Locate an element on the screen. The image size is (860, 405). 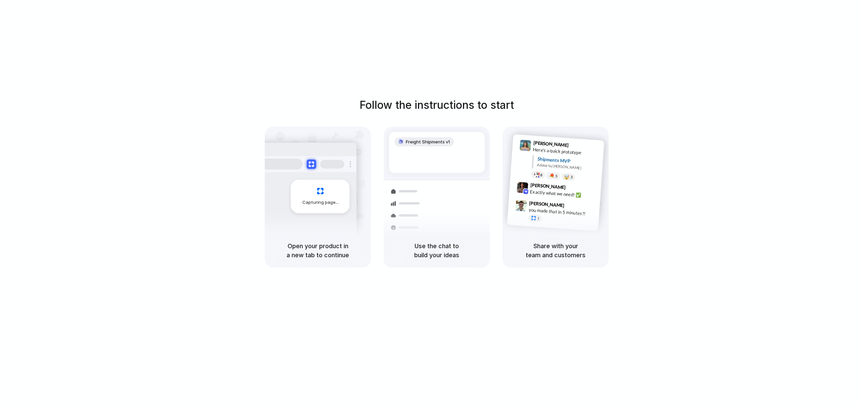
span: 9:47 AM is located at coordinates (573, 207).